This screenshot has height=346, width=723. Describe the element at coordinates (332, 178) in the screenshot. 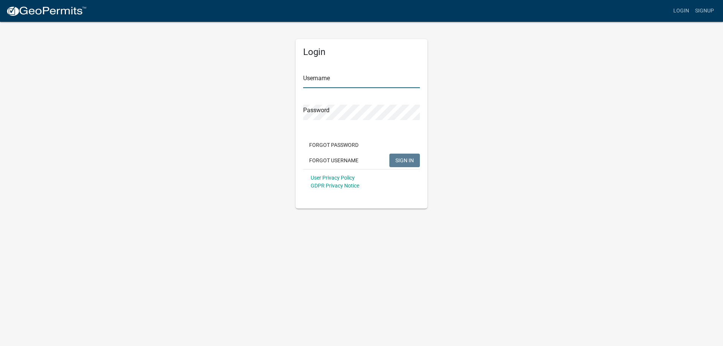

I see `a: User Privacy Policy` at that location.